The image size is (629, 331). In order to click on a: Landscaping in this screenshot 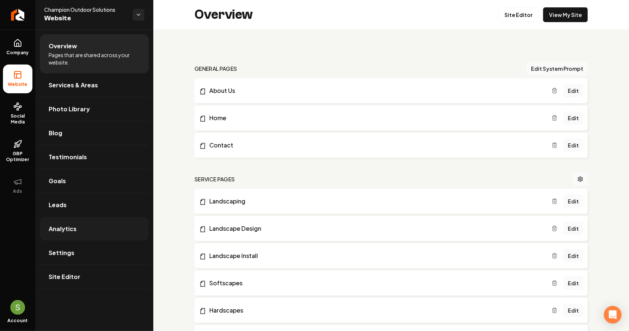, I will do `click(375, 201)`.